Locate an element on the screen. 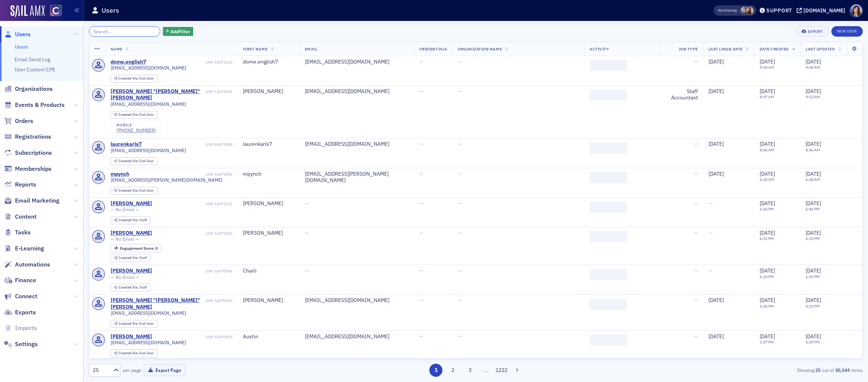  span: — No Email — is located at coordinates (125, 277).